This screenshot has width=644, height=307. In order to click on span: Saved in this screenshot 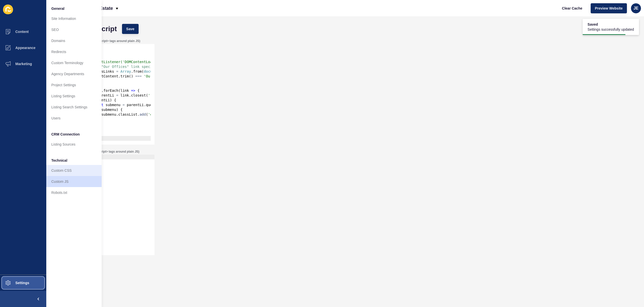, I will do `click(611, 24)`.